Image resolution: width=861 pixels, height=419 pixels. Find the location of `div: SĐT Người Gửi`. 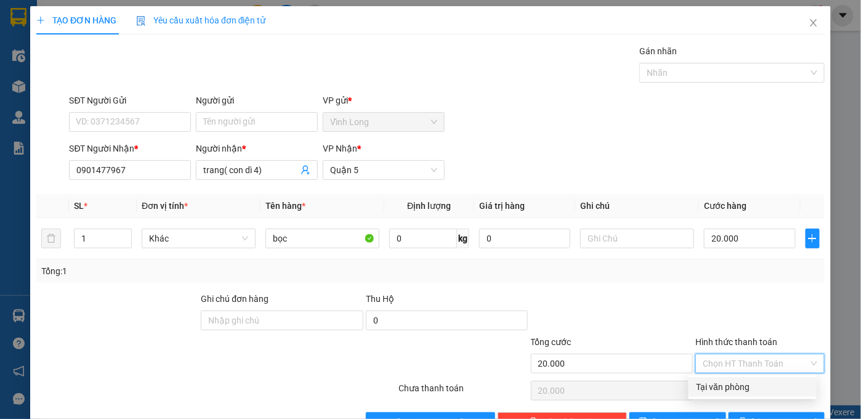

div: SĐT Người Gửi is located at coordinates (130, 100).